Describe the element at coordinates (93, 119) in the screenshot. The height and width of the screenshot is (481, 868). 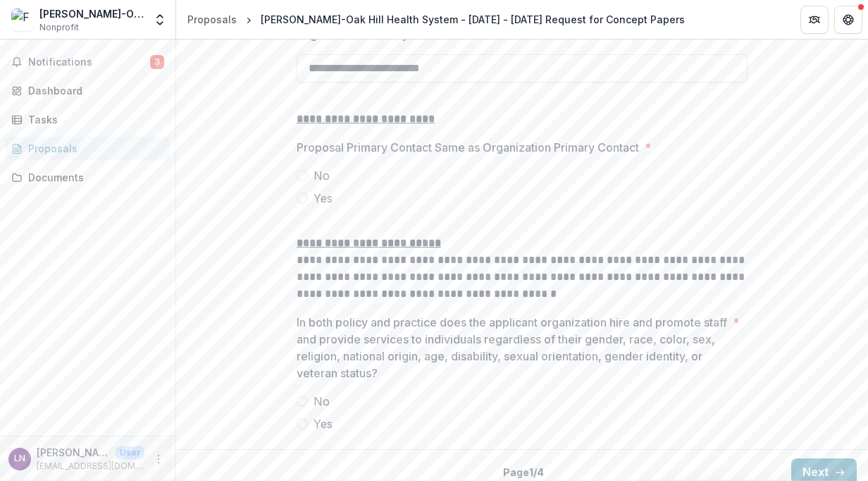
I see `div: Tasks` at that location.